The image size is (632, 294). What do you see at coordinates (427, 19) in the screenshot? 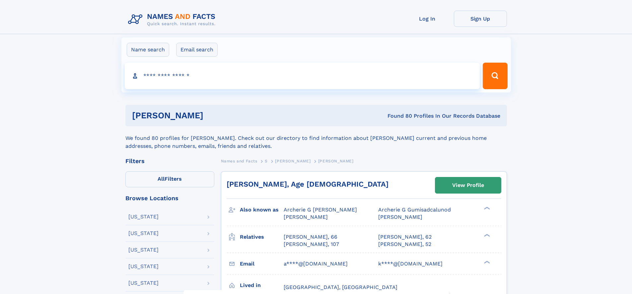
I see `a: Log In` at bounding box center [427, 19].